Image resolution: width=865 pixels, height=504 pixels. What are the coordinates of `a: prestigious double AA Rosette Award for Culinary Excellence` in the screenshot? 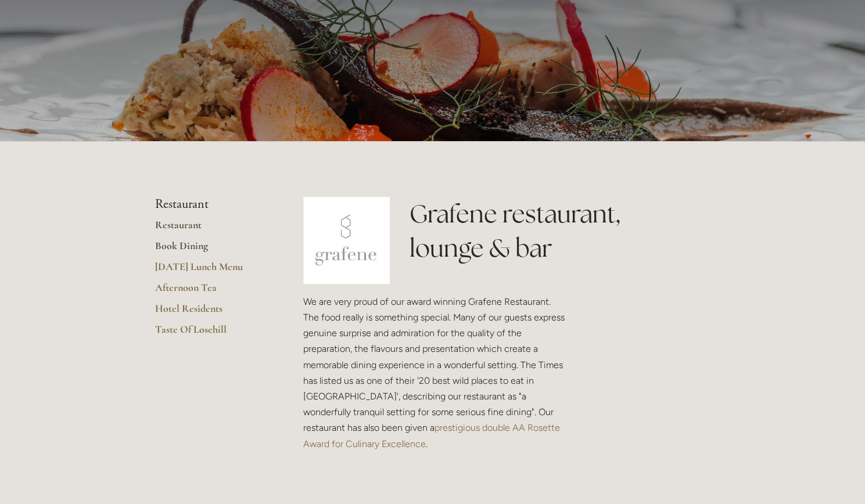 It's located at (433, 436).